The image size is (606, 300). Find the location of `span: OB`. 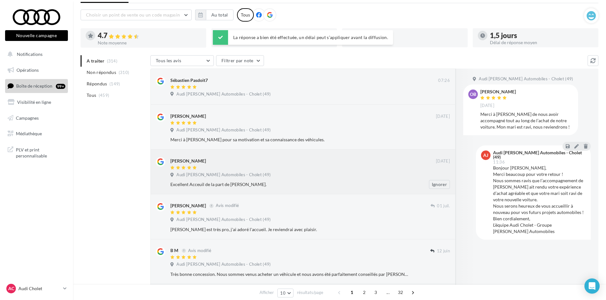

span: OB is located at coordinates (473, 94).